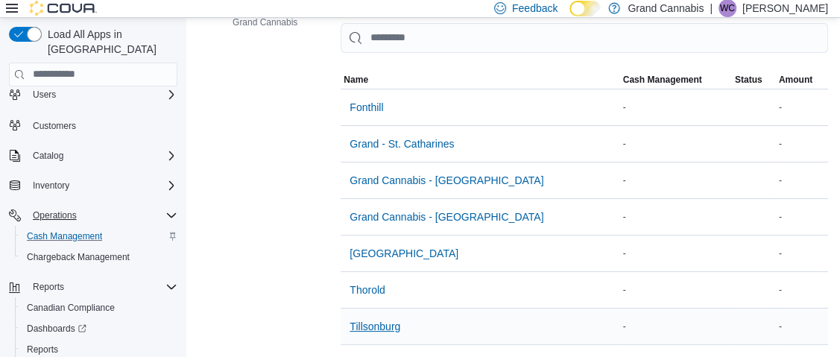 The width and height of the screenshot is (840, 357). What do you see at coordinates (534, 8) in the screenshot?
I see `span: Feedback` at bounding box center [534, 8].